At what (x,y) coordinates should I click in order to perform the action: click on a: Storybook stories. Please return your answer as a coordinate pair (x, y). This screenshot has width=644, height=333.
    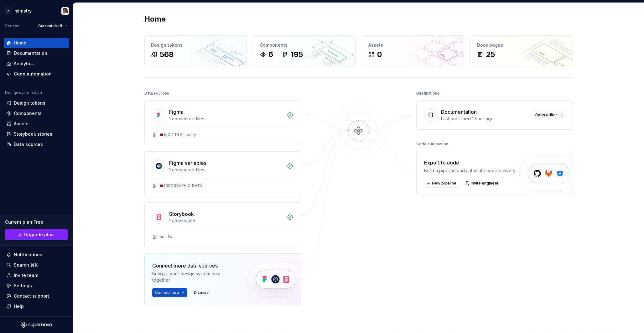
    Looking at the image, I should click on (36, 134).